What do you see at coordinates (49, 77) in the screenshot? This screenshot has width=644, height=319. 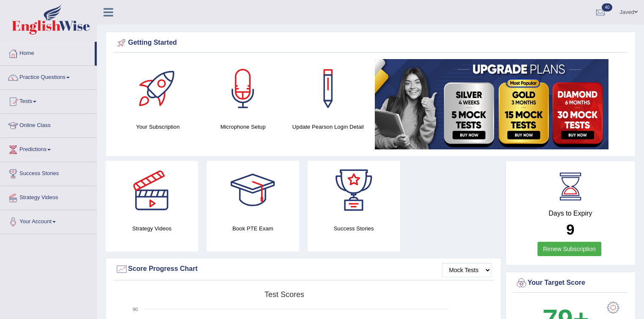 I see `a: Practice Questions` at bounding box center [49, 77].